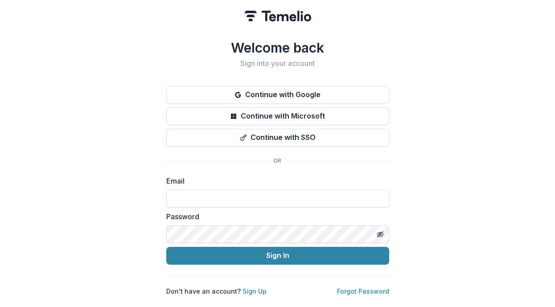 The image size is (555, 307). I want to click on button: Continue with Google, so click(278, 95).